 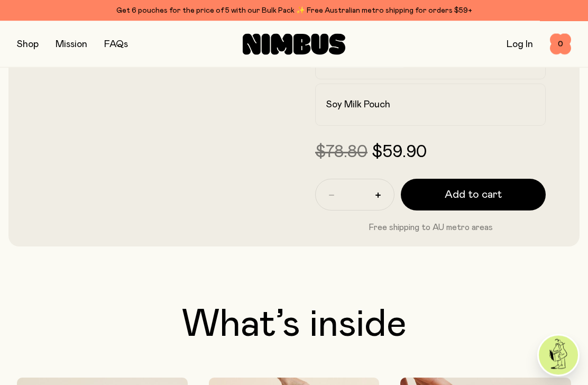 I want to click on h2: What’s inside, so click(x=294, y=325).